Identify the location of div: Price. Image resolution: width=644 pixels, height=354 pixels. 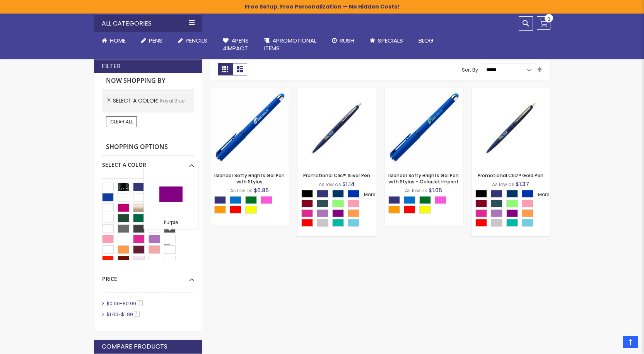
(148, 276).